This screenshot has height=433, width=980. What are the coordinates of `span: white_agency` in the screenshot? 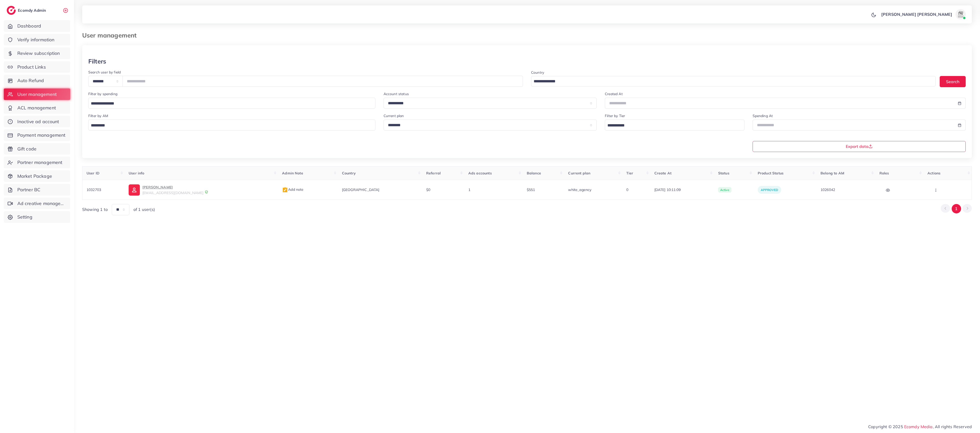 It's located at (580, 190).